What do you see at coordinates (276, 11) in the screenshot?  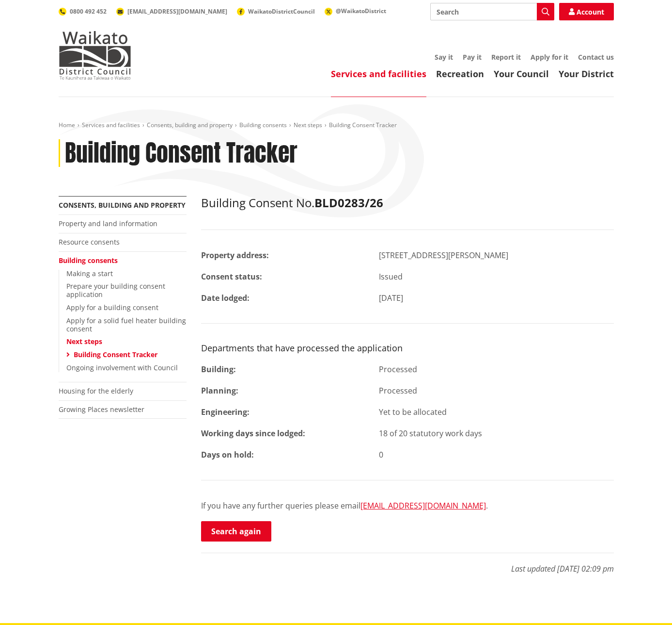 I see `a: WaikatoDistrictCouncil` at bounding box center [276, 11].